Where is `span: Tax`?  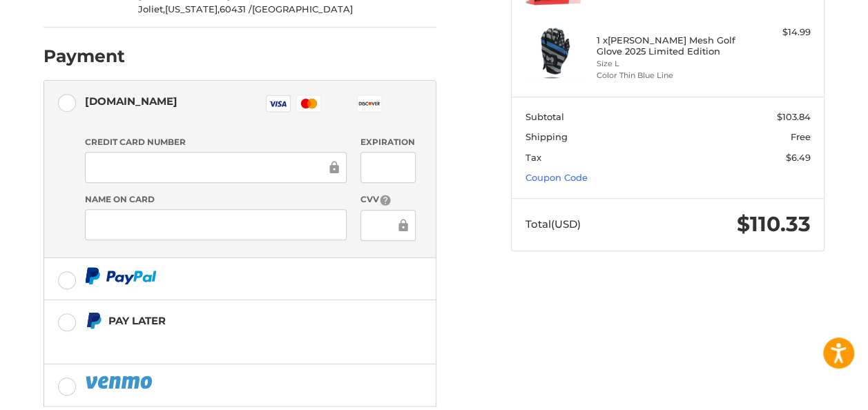
span: Tax is located at coordinates (533, 157).